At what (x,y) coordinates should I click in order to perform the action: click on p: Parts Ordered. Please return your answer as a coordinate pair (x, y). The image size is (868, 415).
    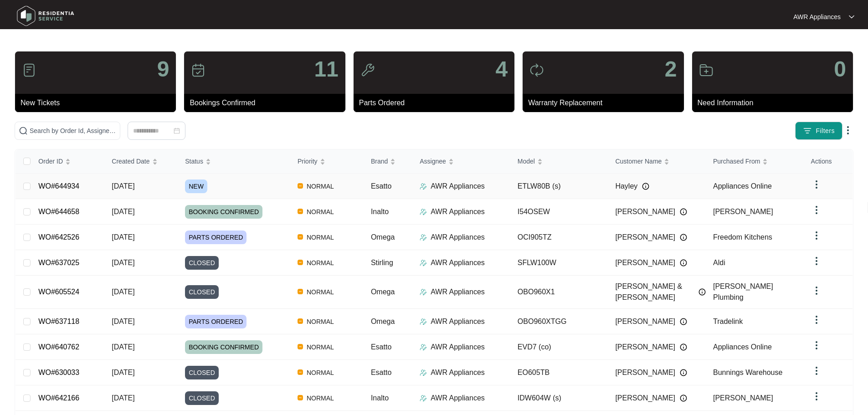
    Looking at the image, I should click on (437, 103).